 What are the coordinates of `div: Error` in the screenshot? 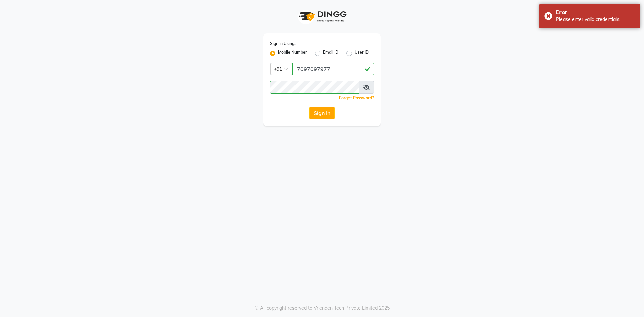 It's located at (595, 13).